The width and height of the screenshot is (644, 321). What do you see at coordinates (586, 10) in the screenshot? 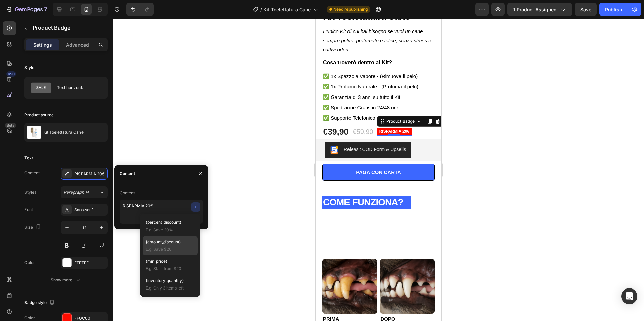
I see `span: Save` at bounding box center [586, 10].